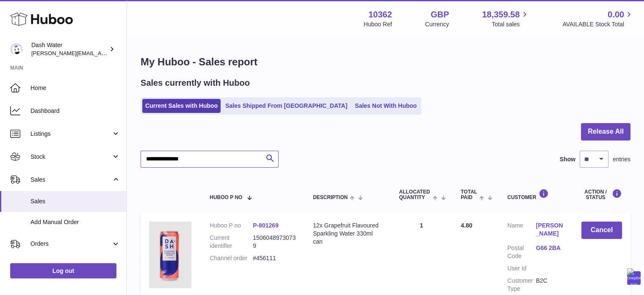 The height and width of the screenshot is (295, 644). I want to click on dd: 15060489730739, so click(274, 241).